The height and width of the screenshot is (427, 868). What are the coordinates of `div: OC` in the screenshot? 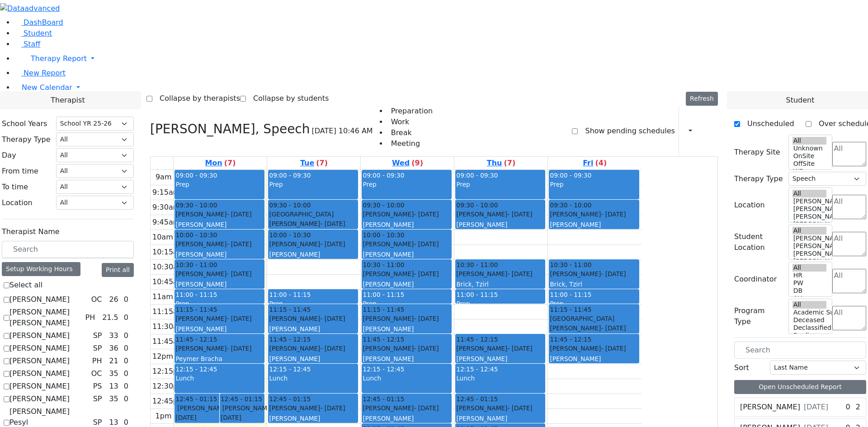 It's located at (97, 300).